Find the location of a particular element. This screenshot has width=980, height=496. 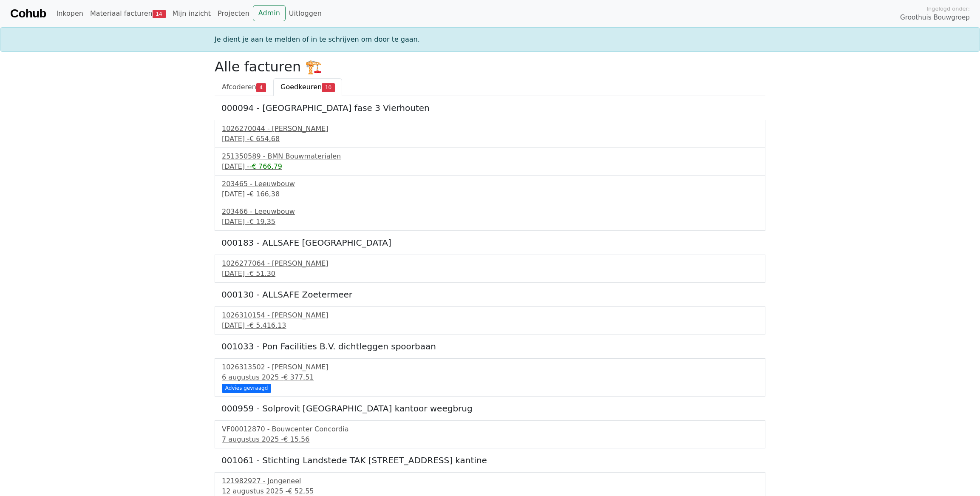

a: Goedkeuren10 is located at coordinates (308, 87).